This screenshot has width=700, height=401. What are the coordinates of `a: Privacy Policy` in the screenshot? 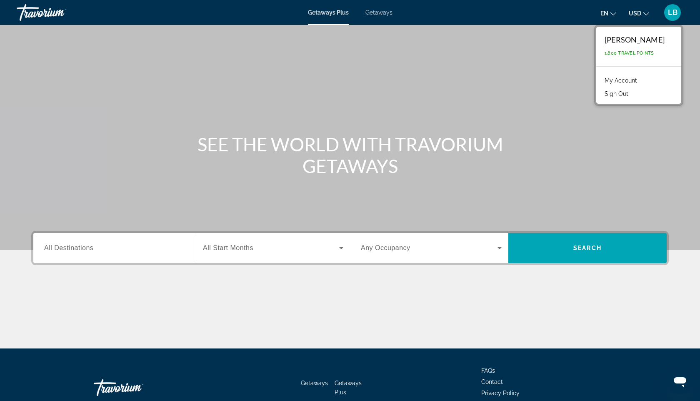 It's located at (501, 393).